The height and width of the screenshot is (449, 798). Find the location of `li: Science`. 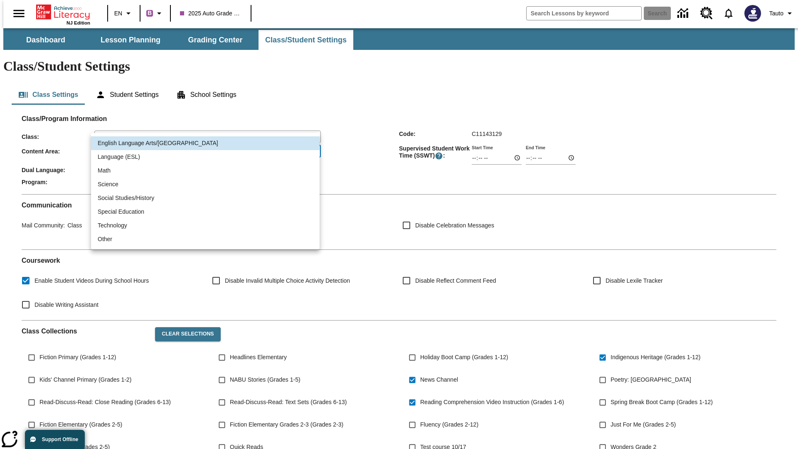

li: Science is located at coordinates (205, 184).